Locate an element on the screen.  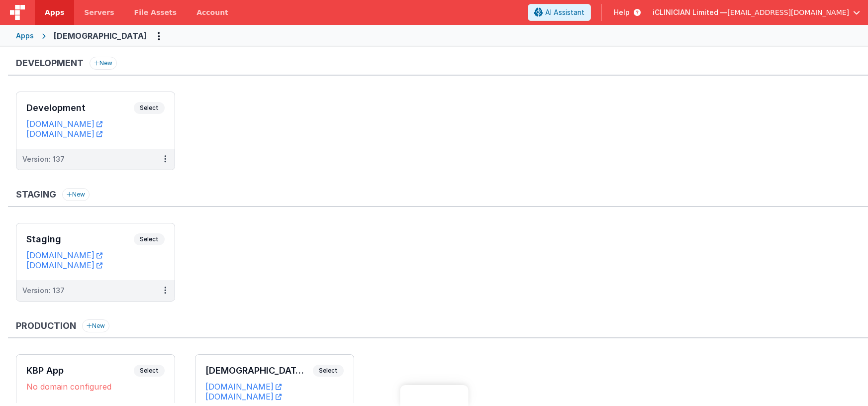
span: Apps is located at coordinates (54, 12).